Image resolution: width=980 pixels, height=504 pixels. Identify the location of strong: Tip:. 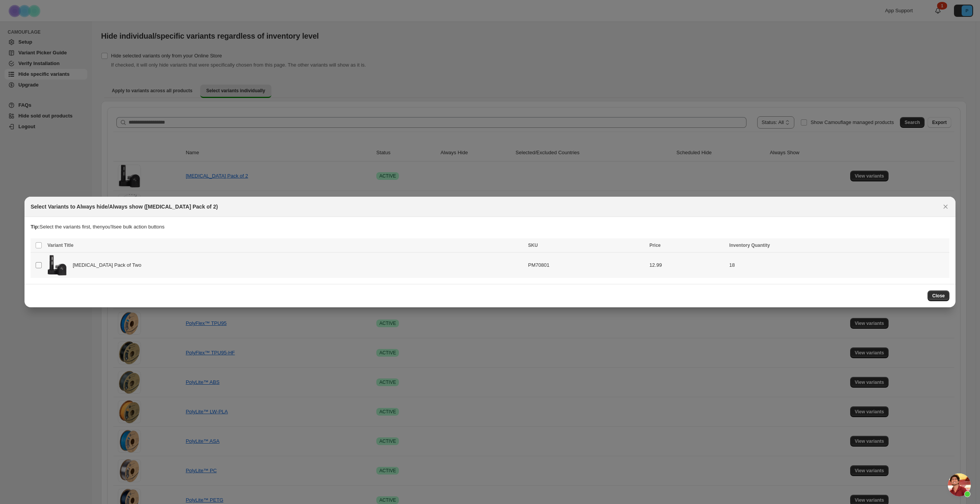
(35, 226).